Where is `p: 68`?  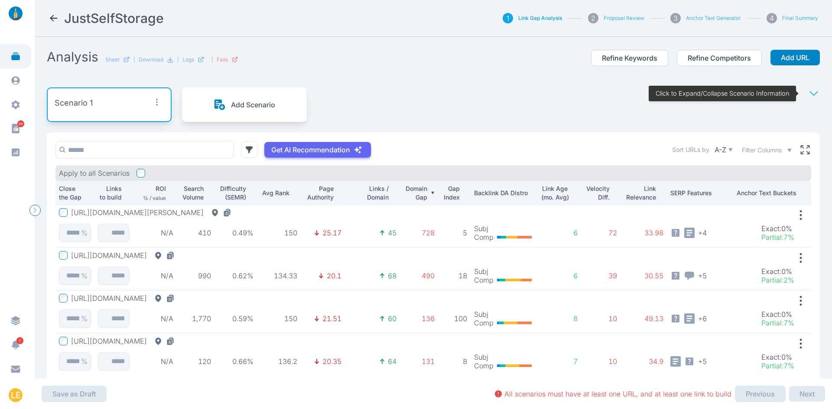 p: 68 is located at coordinates (392, 276).